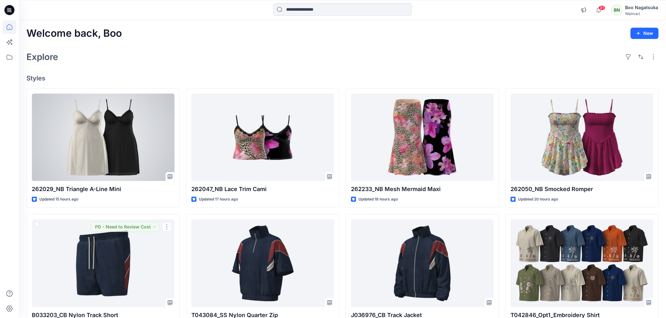 The image size is (666, 318). What do you see at coordinates (602, 8) in the screenshot?
I see `span: 31` at bounding box center [602, 8].